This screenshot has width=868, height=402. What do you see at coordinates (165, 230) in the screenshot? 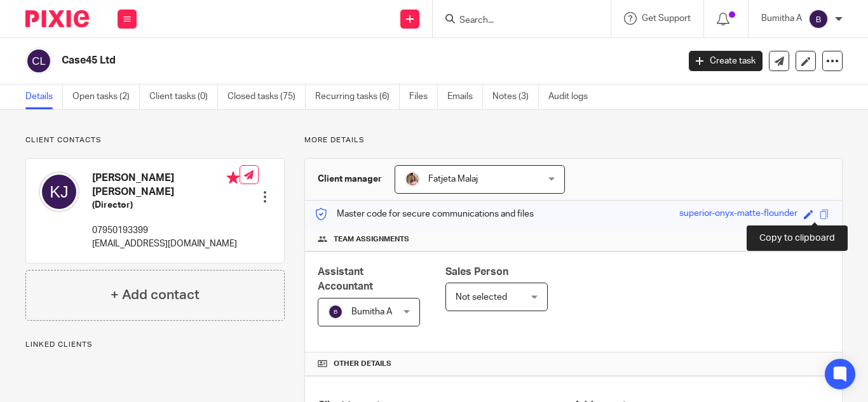
I see `p: 07950193399` at bounding box center [165, 230].